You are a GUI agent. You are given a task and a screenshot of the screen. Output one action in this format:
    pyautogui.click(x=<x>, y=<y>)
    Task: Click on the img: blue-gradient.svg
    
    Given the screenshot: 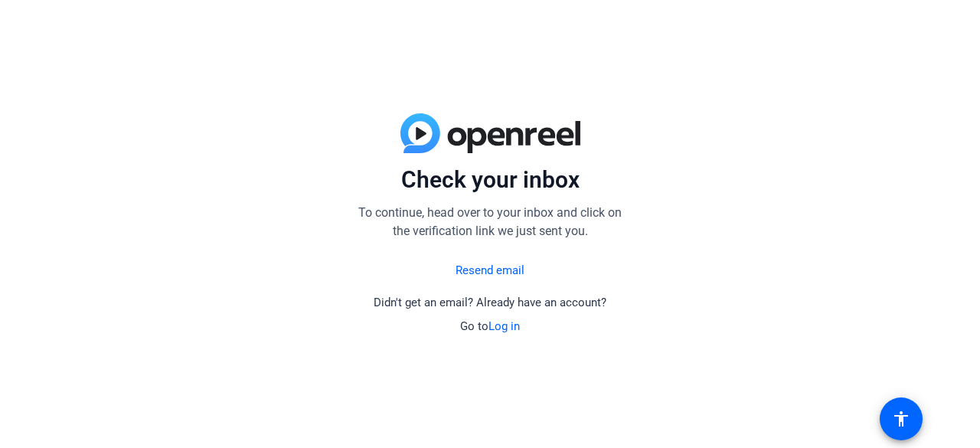 What is the action you would take?
    pyautogui.click(x=490, y=133)
    